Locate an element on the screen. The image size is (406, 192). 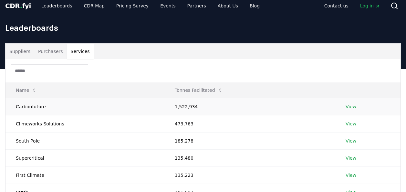
span: Log in is located at coordinates (370, 6).